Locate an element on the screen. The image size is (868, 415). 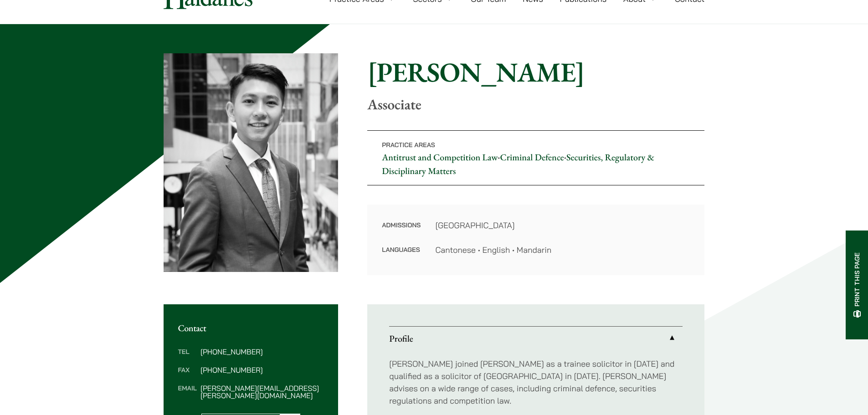
a: Antitrust and Competition Law is located at coordinates (440, 157).